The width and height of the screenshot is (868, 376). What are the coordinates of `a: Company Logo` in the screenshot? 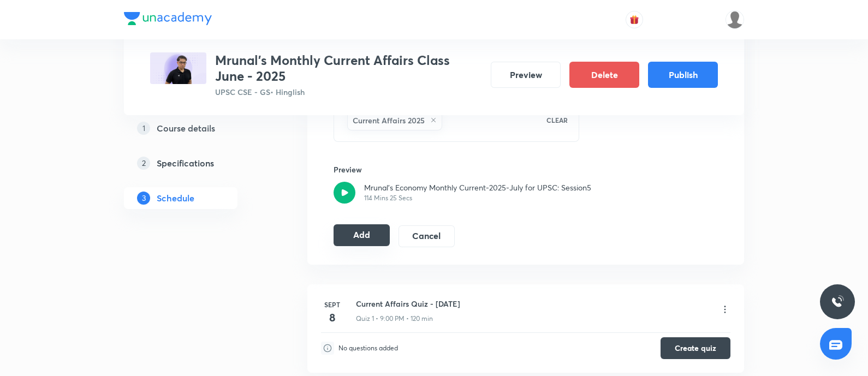 It's located at (168, 20).